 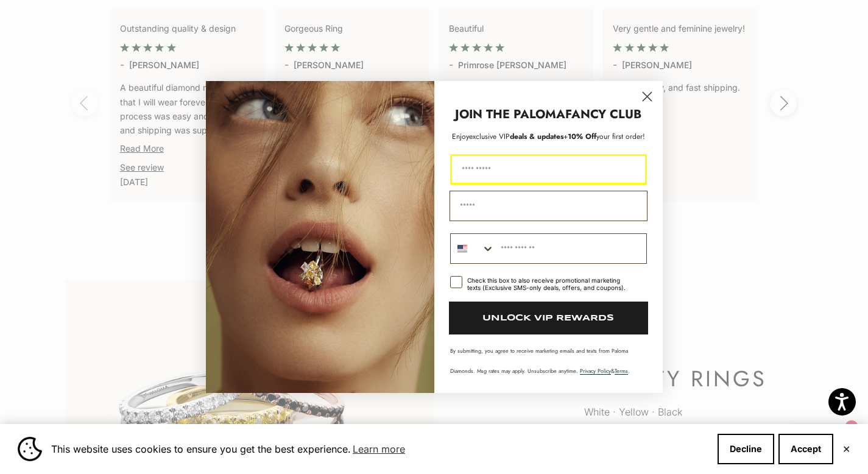 What do you see at coordinates (462, 249) in the screenshot?
I see `img: United States` at bounding box center [462, 249].